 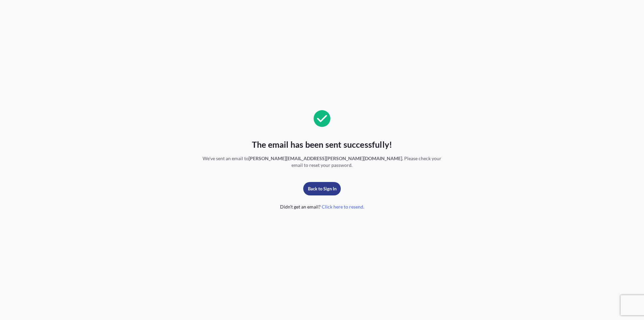 What do you see at coordinates (322, 189) in the screenshot?
I see `p: Back to Sign In` at bounding box center [322, 189].